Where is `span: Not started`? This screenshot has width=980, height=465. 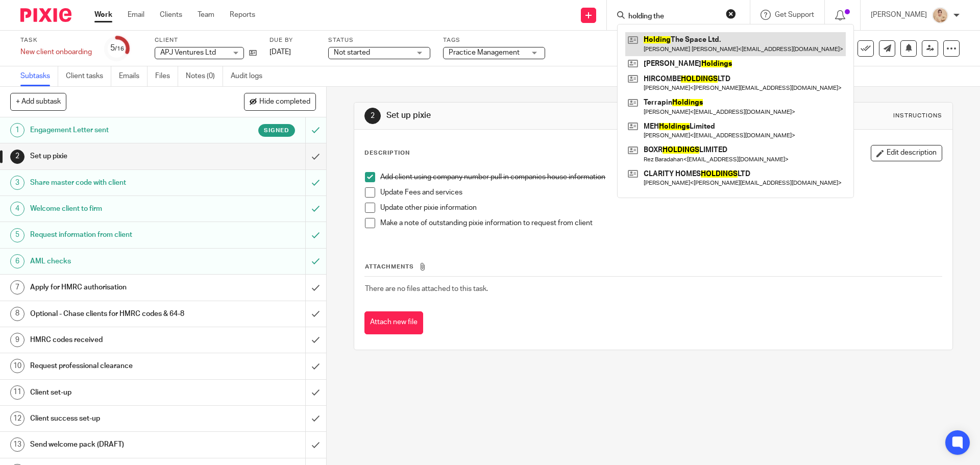 span: Not started is located at coordinates (352, 53).